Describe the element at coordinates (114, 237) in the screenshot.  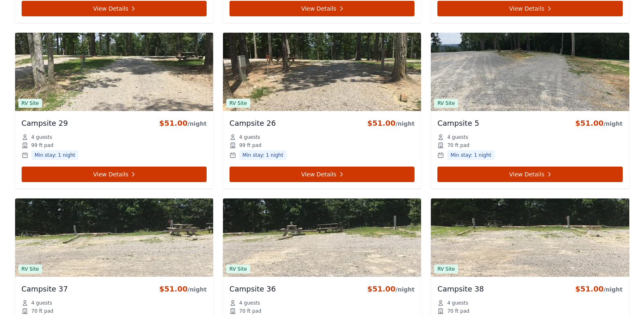
I see `img: Campsite 37` at that location.